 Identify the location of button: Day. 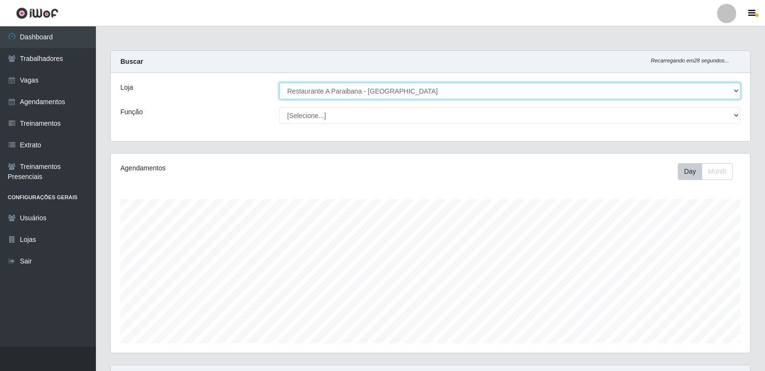
(690, 171).